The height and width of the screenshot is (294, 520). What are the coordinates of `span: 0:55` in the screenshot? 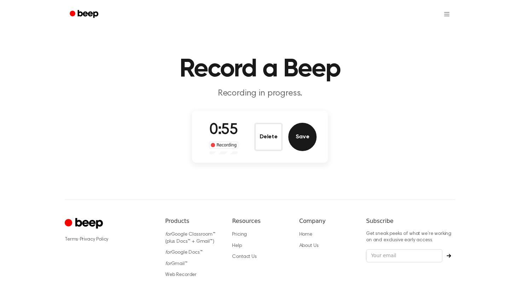 It's located at (224, 130).